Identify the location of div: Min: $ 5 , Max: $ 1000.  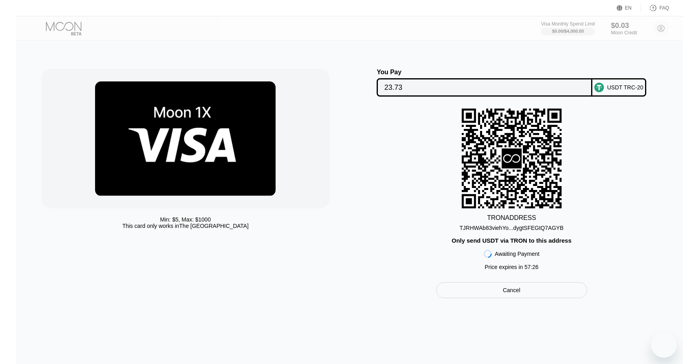
(185, 220).